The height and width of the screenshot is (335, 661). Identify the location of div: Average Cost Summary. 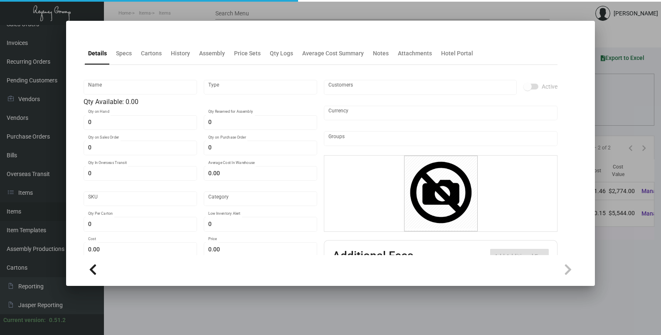
(333, 53).